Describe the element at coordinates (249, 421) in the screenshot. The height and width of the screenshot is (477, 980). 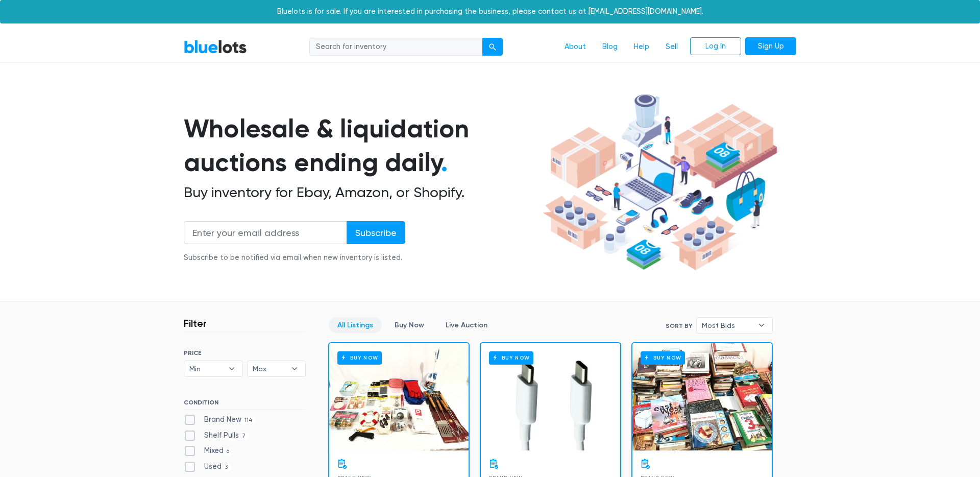
I see `span: 114` at that location.